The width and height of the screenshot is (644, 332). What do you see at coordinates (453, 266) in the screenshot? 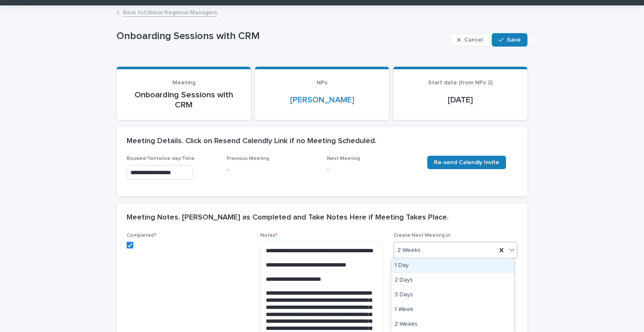
I see `div: 1 Day` at bounding box center [453, 266].